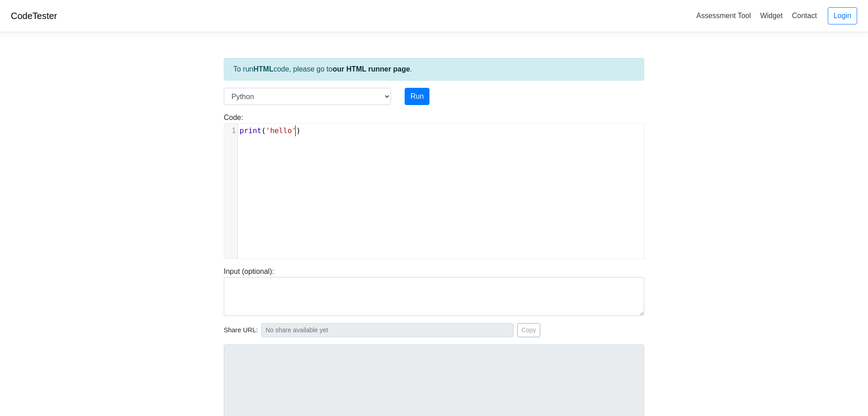 The width and height of the screenshot is (868, 416). I want to click on a: Contact, so click(804, 15).